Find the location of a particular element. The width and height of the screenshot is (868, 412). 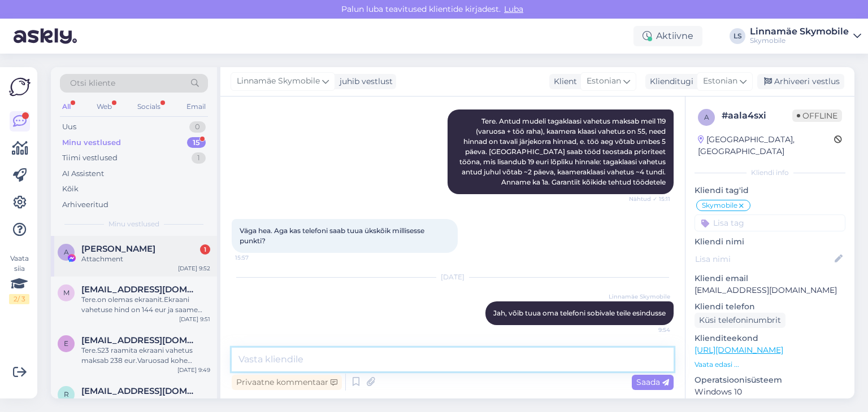

div: Tere.S23 raamita ekraani vahetus maksab 238 eur.Varuosad kohe olemas ja saame paari tunni jooksul... is located at coordinates (146, 355).